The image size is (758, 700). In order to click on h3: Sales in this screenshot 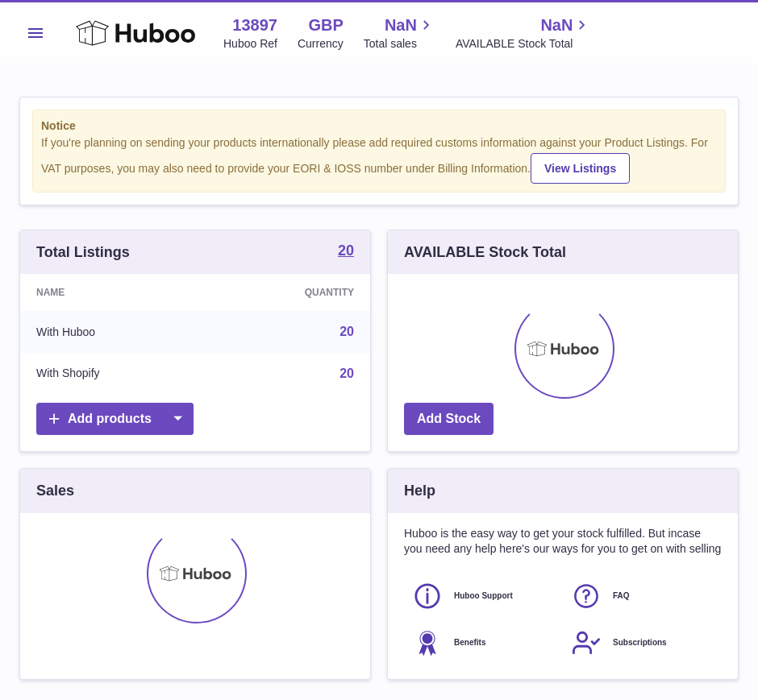, I will do `click(55, 491)`.